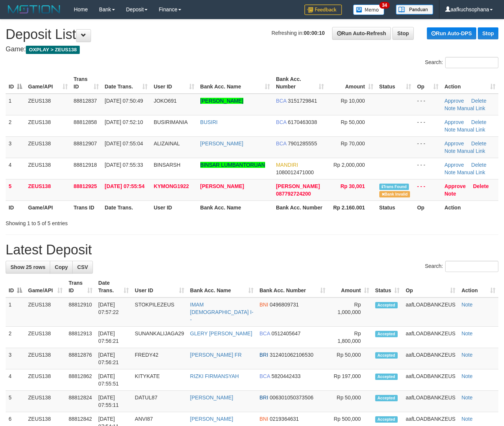  Describe the element at coordinates (292, 286) in the screenshot. I see `th: Bank Acc. Number: activate to sort column ascending` at that location.